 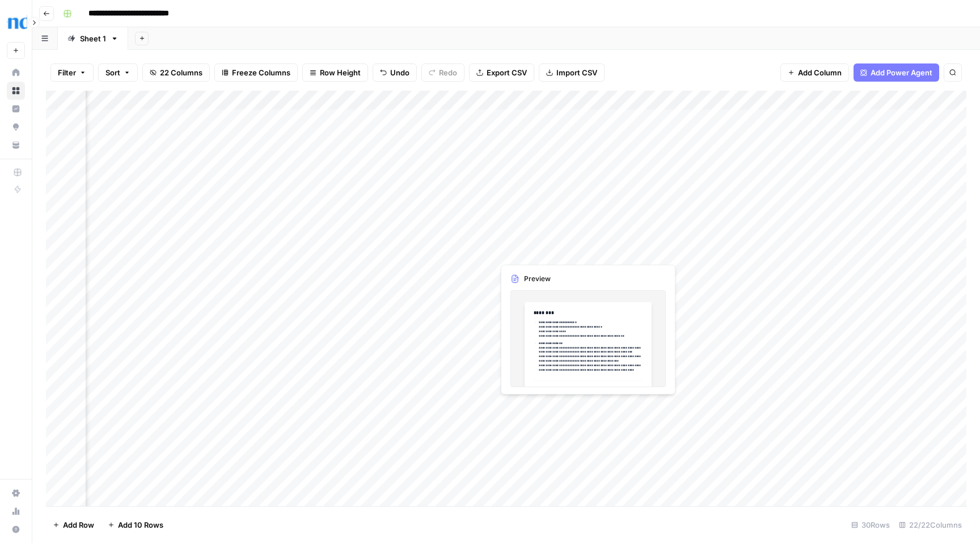 What do you see at coordinates (814, 73) in the screenshot?
I see `button: Add Column` at bounding box center [814, 73].